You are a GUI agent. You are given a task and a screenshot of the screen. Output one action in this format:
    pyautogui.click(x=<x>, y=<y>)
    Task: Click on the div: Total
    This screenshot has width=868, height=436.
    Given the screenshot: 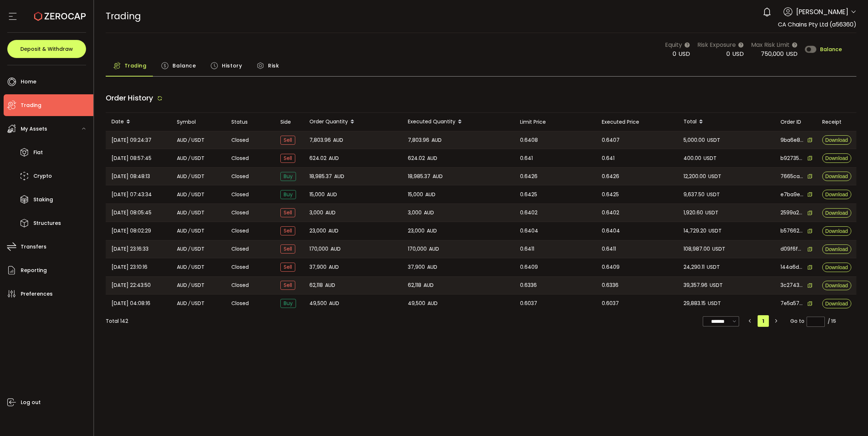 What is the action you would take?
    pyautogui.click(x=725, y=121)
    